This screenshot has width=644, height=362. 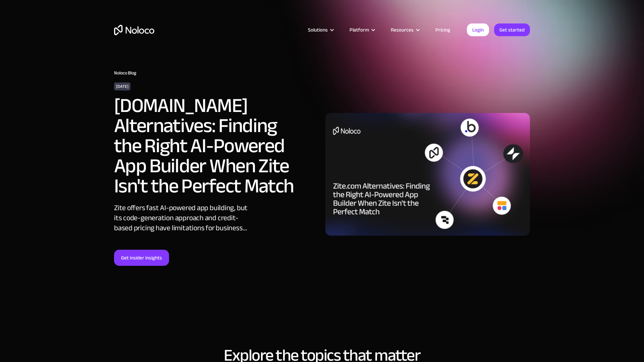 I want to click on a: Get started, so click(x=512, y=30).